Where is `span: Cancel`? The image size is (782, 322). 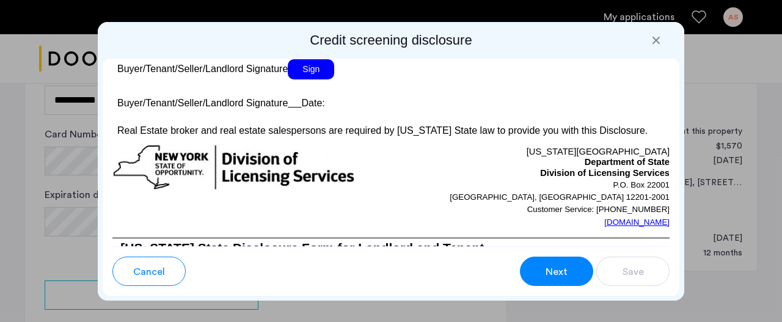
span: Cancel is located at coordinates (149, 272).